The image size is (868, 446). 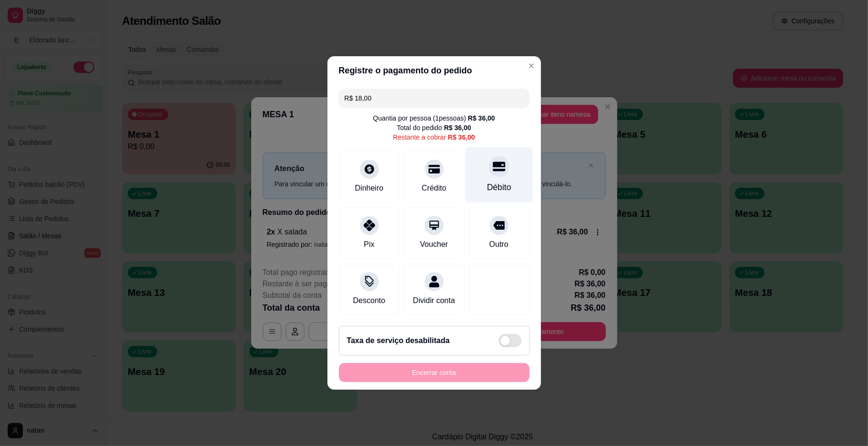 I want to click on input: Ex.: hambúrguer de cordeiro, so click(x=434, y=98).